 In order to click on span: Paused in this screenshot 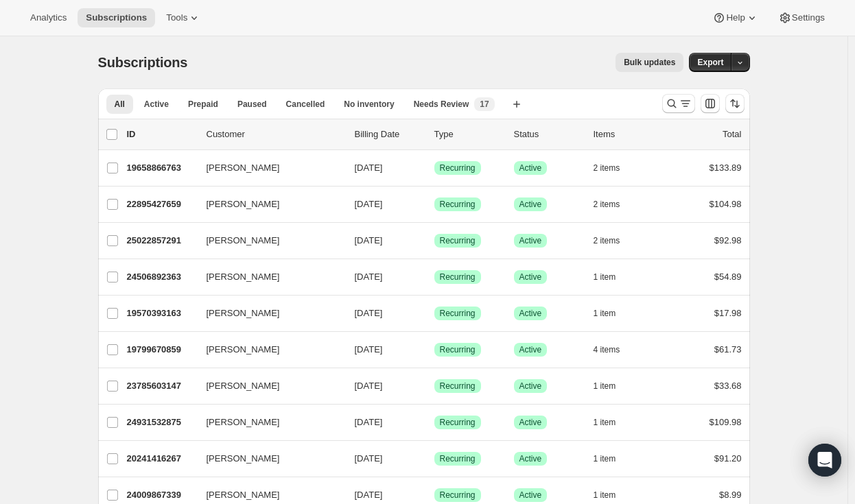, I will do `click(252, 104)`.